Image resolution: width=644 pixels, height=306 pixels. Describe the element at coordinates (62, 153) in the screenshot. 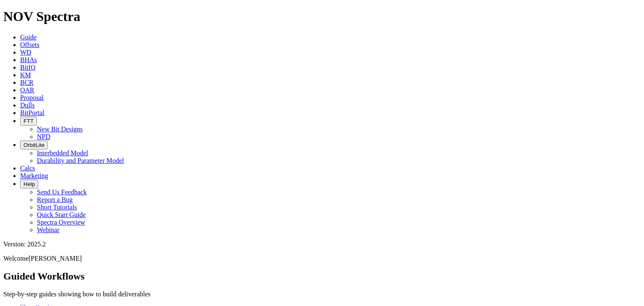

I see `a: Interbedded Model` at that location.